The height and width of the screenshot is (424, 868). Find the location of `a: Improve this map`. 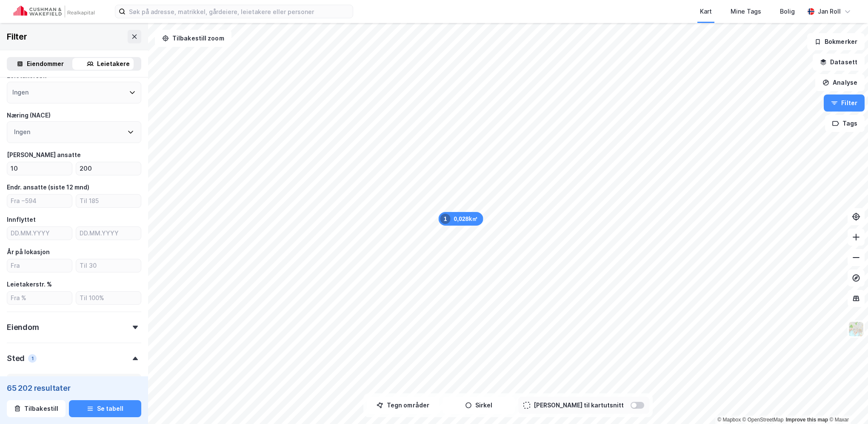

a: Improve this map is located at coordinates (807, 420).